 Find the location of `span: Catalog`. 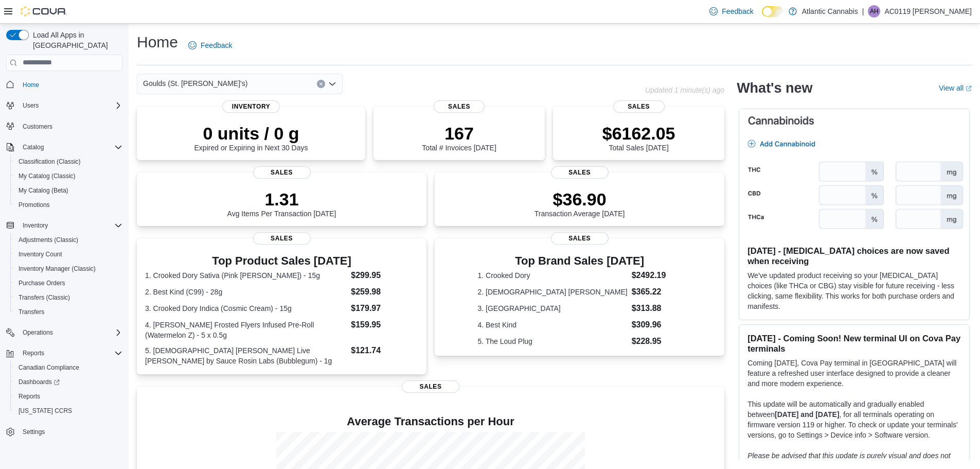

span: Catalog is located at coordinates (33, 147).